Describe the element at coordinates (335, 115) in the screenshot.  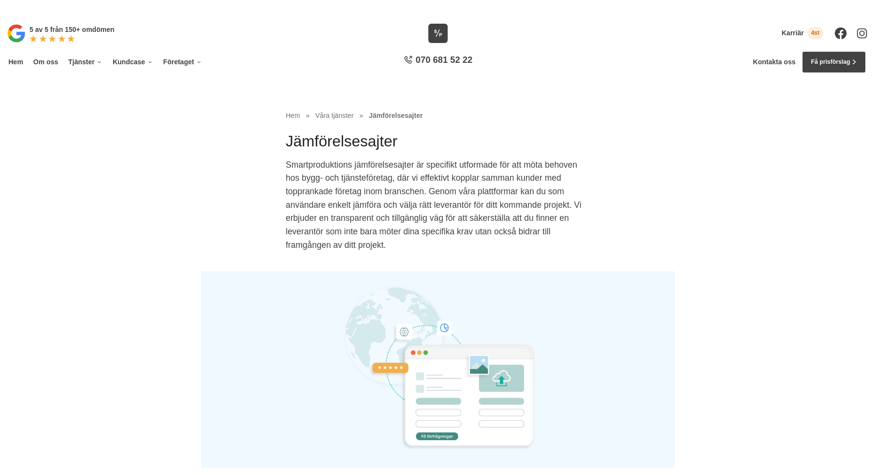
I see `a: Våra tjänster` at that location.